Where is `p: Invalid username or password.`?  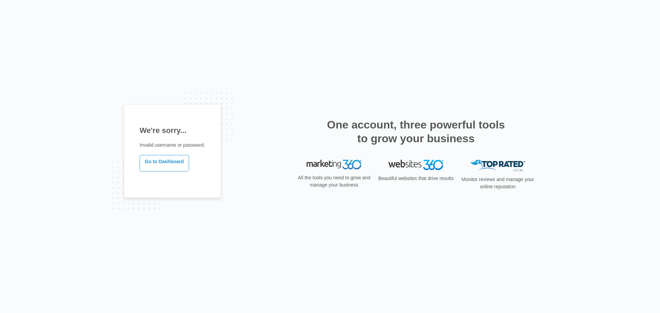
p: Invalid username or password. is located at coordinates (172, 145).